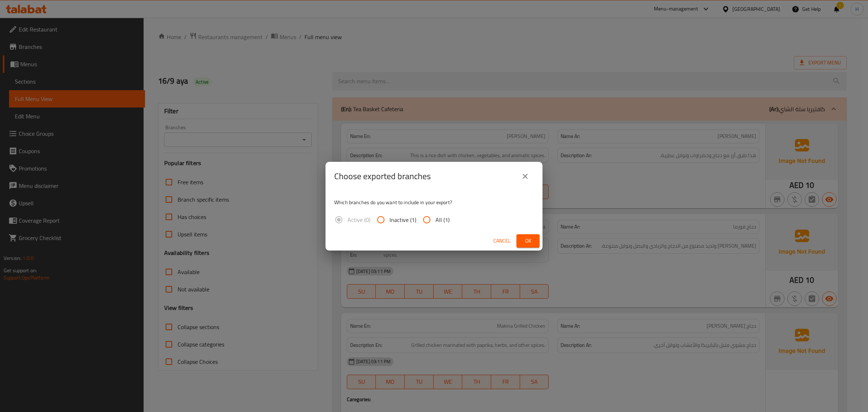  Describe the element at coordinates (528, 240) in the screenshot. I see `button: Ok` at that location.